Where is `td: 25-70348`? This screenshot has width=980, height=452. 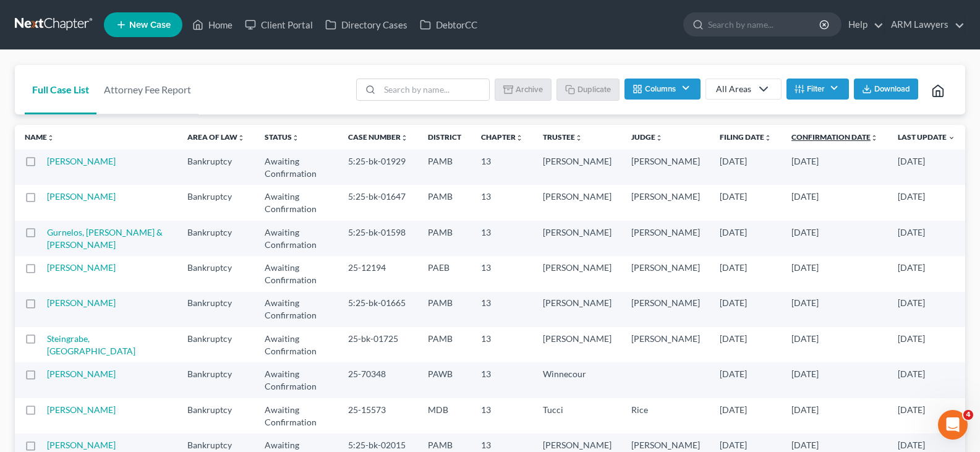
td: 25-70348 is located at coordinates (378, 380).